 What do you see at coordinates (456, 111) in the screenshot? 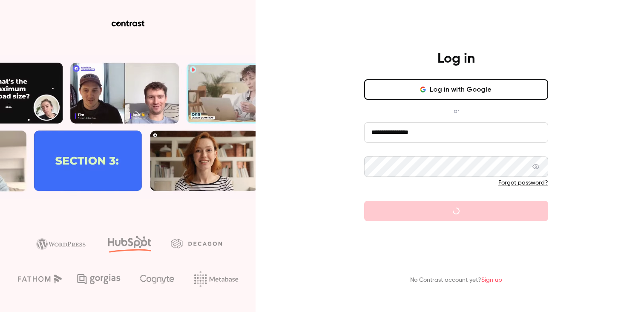
I see `span: or` at bounding box center [456, 111].